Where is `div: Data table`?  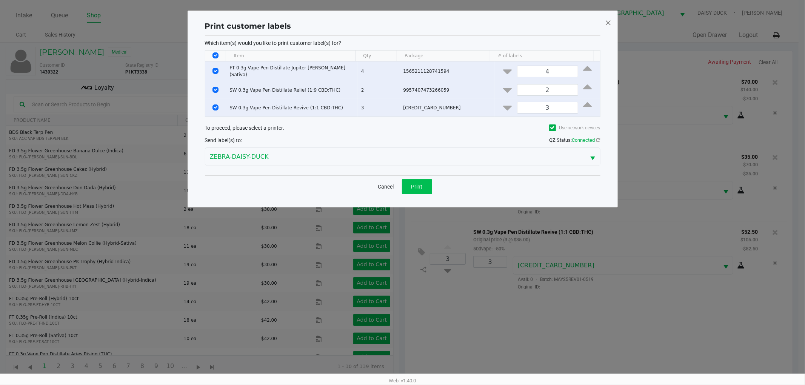 div: Data table is located at coordinates (403, 83).